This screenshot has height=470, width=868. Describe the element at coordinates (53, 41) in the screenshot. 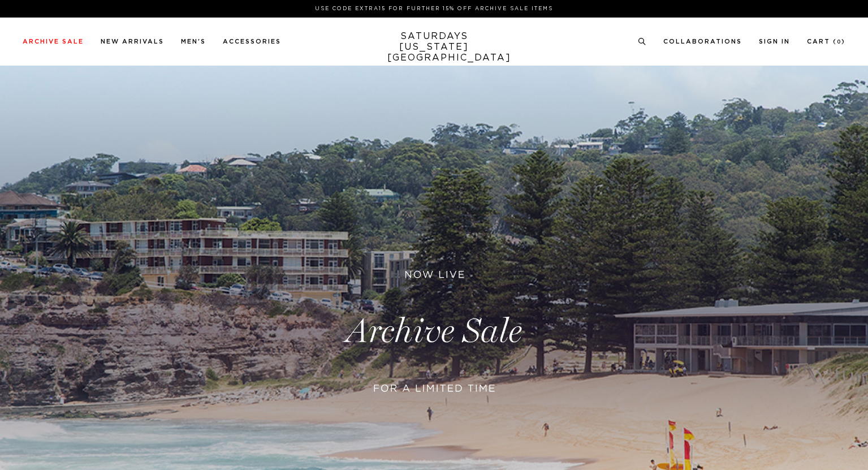

I see `a: Archive Sale` at that location.